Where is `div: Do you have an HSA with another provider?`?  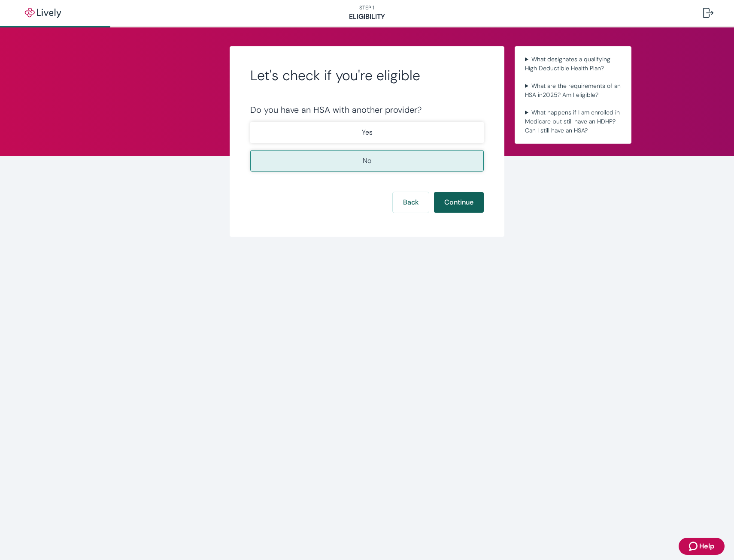
div: Do you have an HSA with another provider? is located at coordinates (367, 110).